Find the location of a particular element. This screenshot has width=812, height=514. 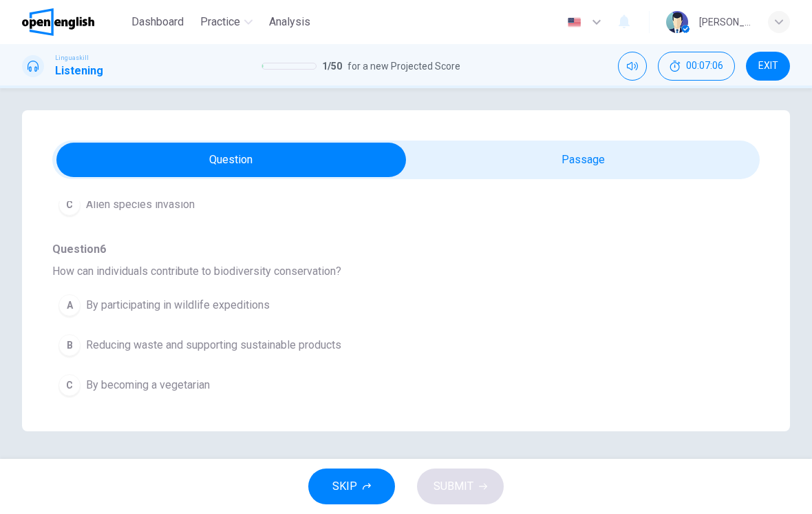

button: BReducing waste and supporting sustainable products is located at coordinates (381, 345).